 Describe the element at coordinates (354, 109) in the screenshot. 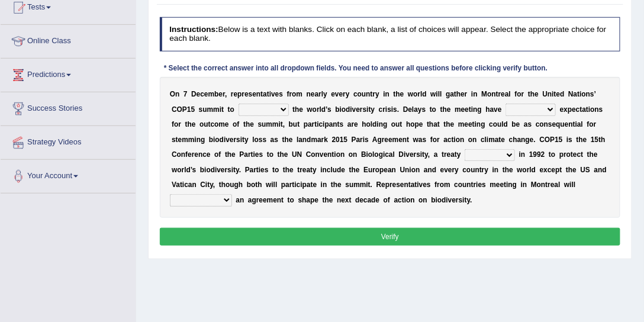

I see `b: v` at that location.